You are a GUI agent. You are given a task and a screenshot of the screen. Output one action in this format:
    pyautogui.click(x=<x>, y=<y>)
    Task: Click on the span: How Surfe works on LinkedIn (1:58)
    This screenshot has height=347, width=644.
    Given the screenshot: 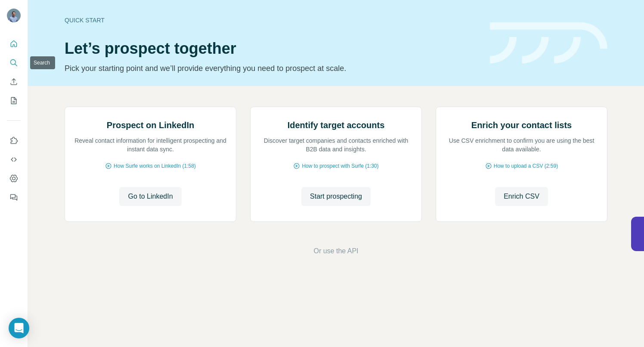 What is the action you would take?
    pyautogui.click(x=154, y=166)
    